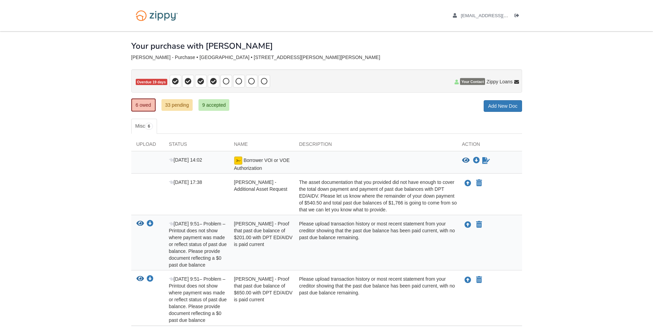 The width and height of the screenshot is (653, 327). I want to click on img: Logo, so click(157, 15).